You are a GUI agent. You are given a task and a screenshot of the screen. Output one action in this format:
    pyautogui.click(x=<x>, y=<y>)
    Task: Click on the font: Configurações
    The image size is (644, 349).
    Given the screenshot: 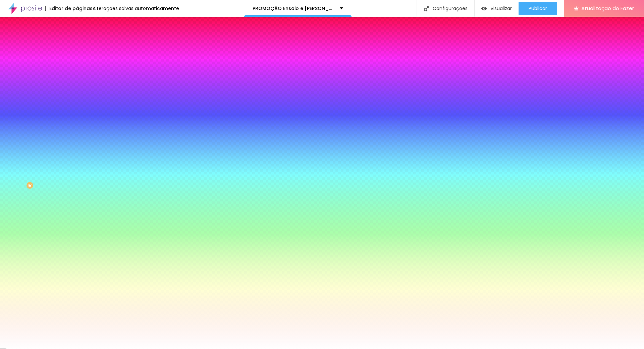 What is the action you would take?
    pyautogui.click(x=450, y=8)
    